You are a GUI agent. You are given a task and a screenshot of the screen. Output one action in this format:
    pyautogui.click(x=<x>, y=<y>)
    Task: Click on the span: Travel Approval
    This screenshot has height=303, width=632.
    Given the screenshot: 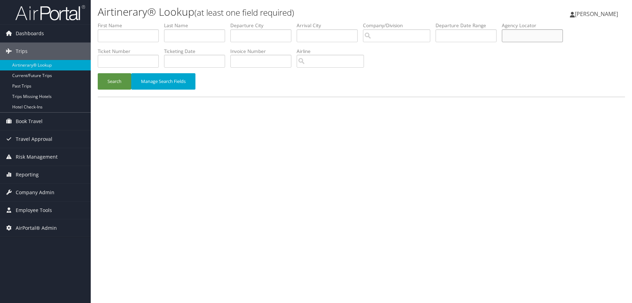 What is the action you would take?
    pyautogui.click(x=34, y=139)
    